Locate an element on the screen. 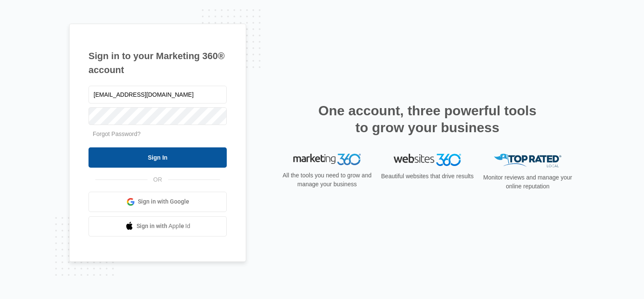  a: Sign in with Apple Id is located at coordinates (158, 226).